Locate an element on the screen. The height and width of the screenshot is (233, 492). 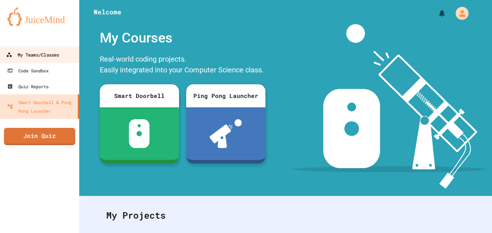
div: Smart Doorbell & Ping Pong Launcher is located at coordinates (41, 107).